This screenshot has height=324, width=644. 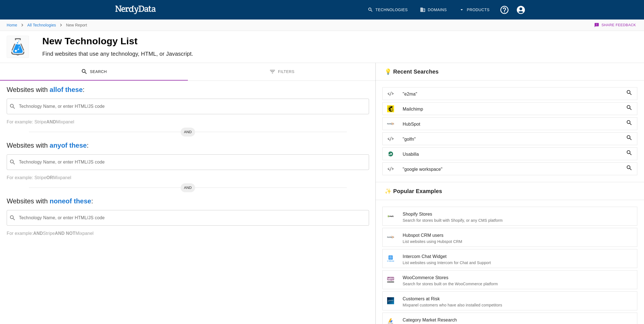 What do you see at coordinates (518, 299) in the screenshot?
I see `span: Customers at Risk` at bounding box center [518, 299].